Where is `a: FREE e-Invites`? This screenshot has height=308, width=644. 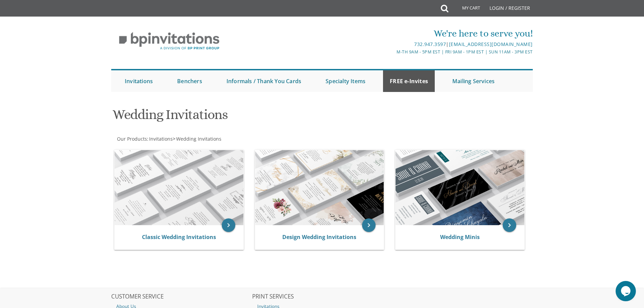 a: FREE e-Invites is located at coordinates (408, 81).